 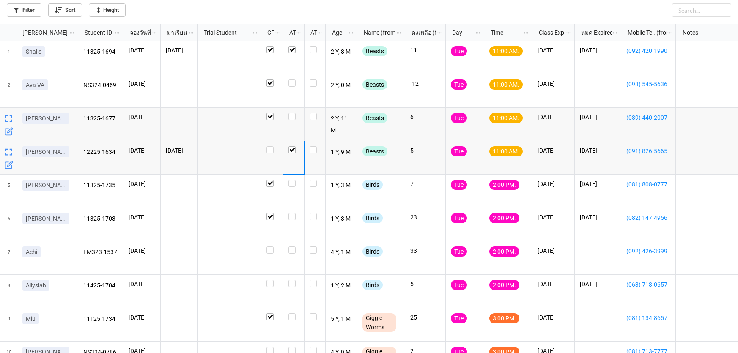 What do you see at coordinates (645, 33) in the screenshot?
I see `div: Mobile Tel. (from Nick Name)` at bounding box center [645, 33].